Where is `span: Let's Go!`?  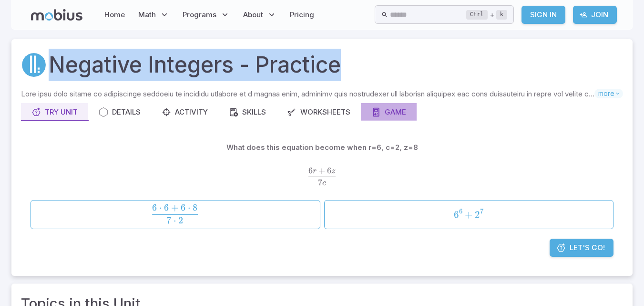 span: Let's Go! is located at coordinates (587, 247).